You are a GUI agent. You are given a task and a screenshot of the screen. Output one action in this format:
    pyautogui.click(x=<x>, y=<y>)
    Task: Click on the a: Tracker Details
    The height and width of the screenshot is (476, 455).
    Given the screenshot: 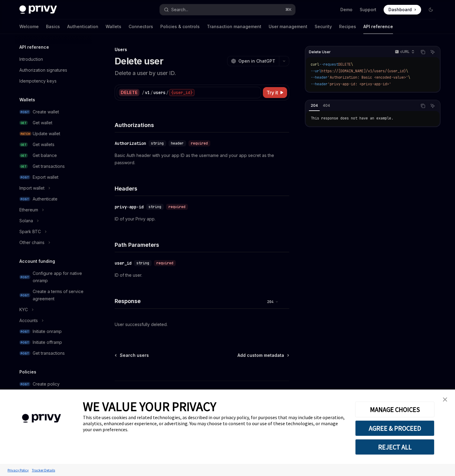 What is the action you would take?
    pyautogui.click(x=43, y=470)
    